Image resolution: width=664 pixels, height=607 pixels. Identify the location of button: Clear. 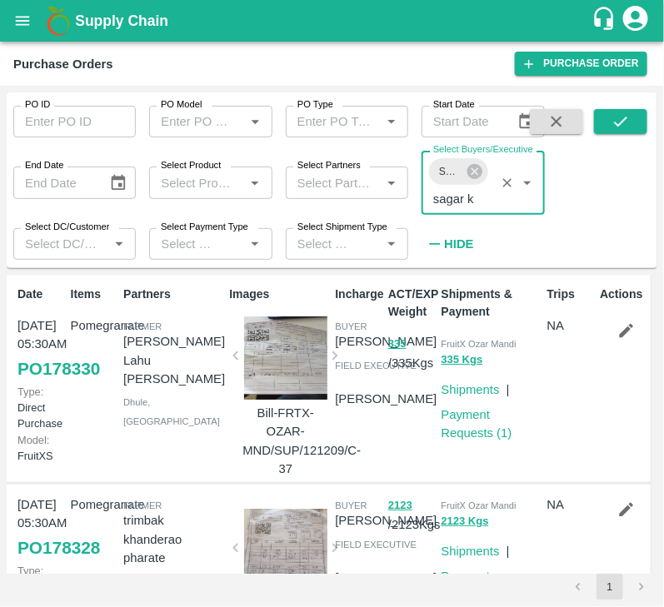
(507, 182).